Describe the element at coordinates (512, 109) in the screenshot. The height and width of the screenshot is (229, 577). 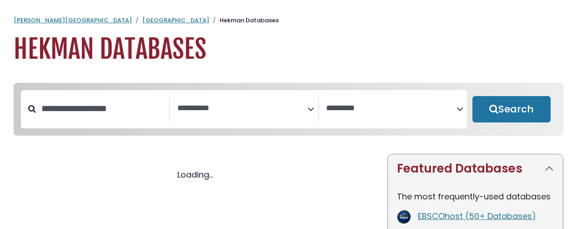
I see `button: Submit for Search Results` at that location.